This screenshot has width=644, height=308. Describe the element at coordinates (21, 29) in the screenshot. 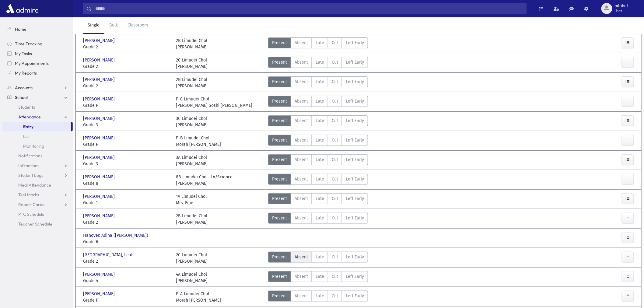

I see `span: Home` at that location.